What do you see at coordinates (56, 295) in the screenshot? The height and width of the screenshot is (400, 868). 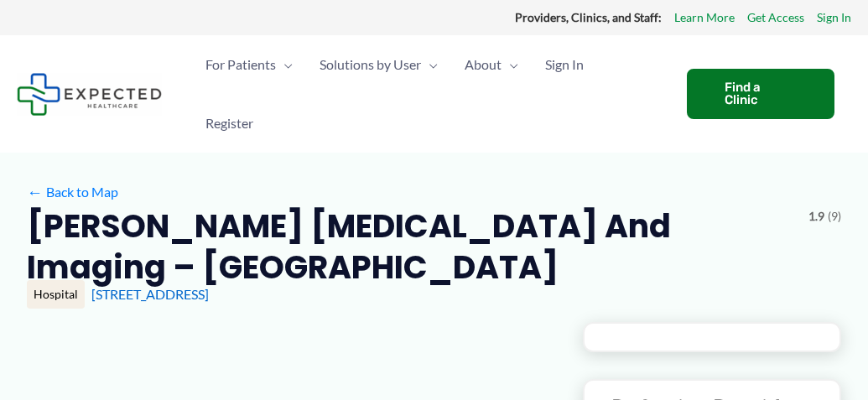 I see `div: Hospital` at bounding box center [56, 295].